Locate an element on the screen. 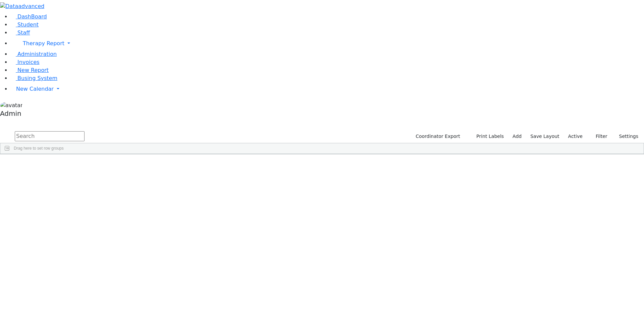 The height and width of the screenshot is (319, 644). span: Drag here to set row groups is located at coordinates (38, 148).